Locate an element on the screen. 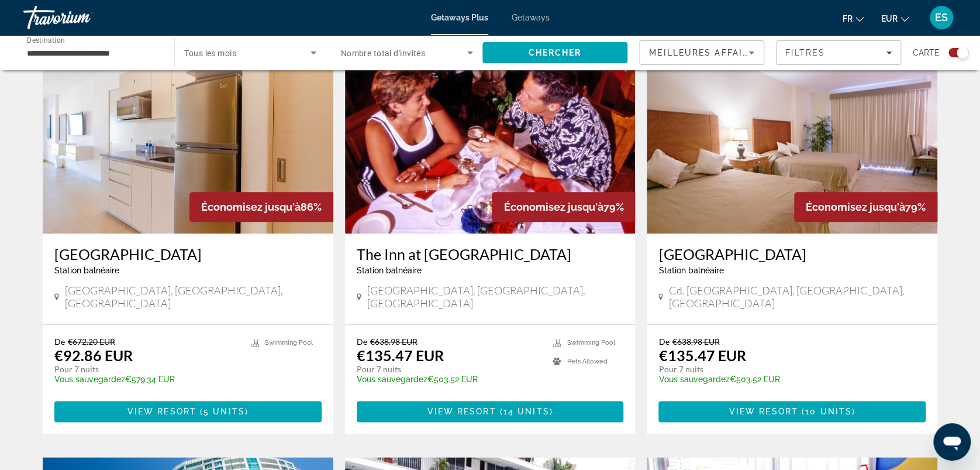  div: 86% is located at coordinates (261, 207).